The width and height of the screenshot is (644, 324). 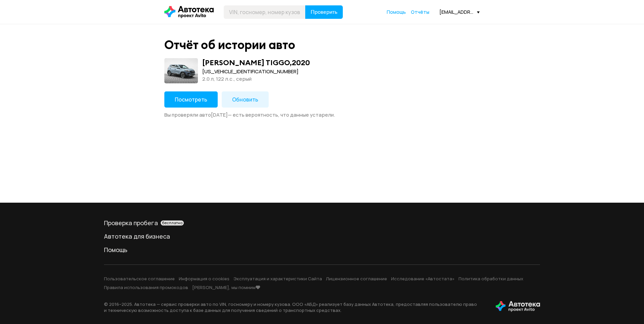 I want to click on span: Помощь, so click(x=396, y=12).